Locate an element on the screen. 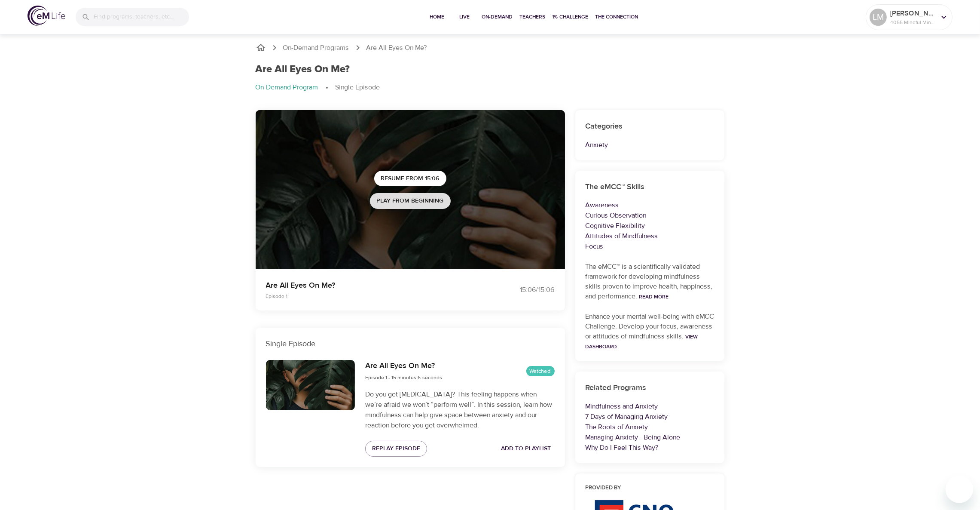  h6: Related Programs is located at coordinates (651, 387).